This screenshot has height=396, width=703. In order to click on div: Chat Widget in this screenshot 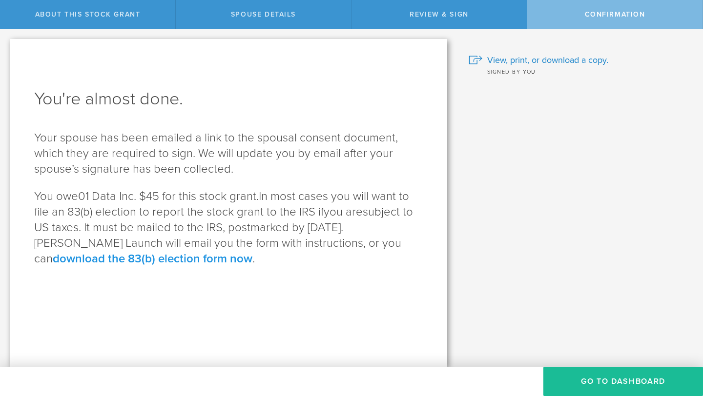, I will do `click(679, 344)`.